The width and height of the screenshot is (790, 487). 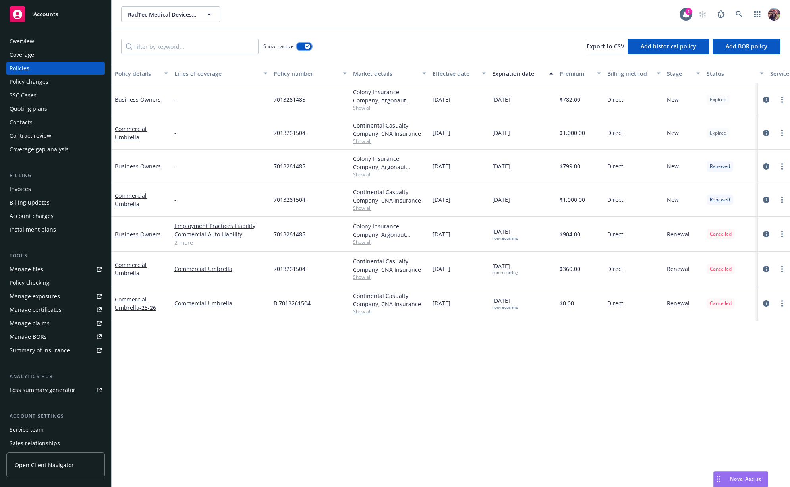 I want to click on span: $0.00, so click(x=567, y=303).